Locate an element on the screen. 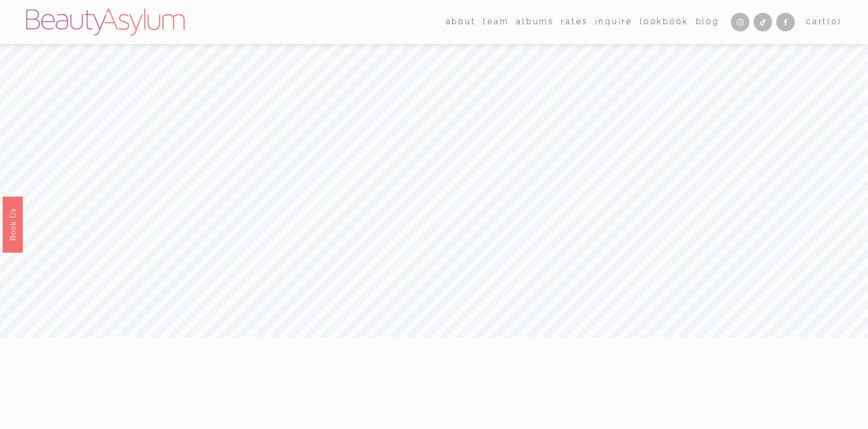  a: Blog is located at coordinates (708, 23).